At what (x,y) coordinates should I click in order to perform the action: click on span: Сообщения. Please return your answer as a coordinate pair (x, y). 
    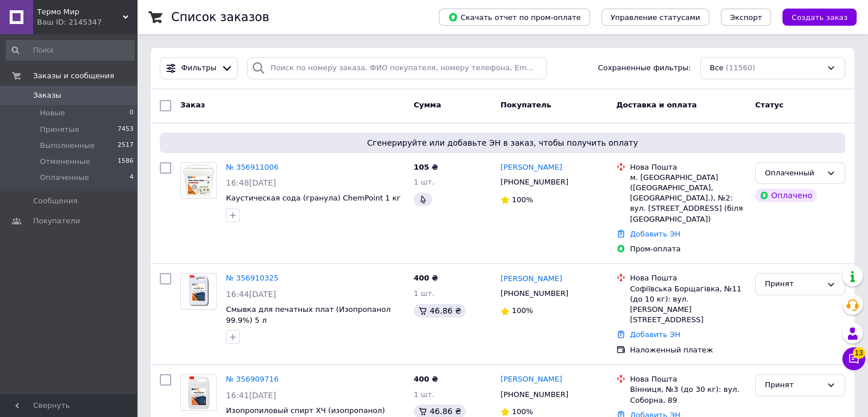
    Looking at the image, I should click on (55, 201).